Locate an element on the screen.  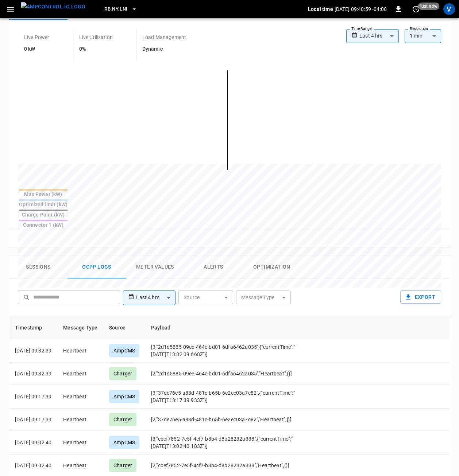
h6: Dynamic is located at coordinates (164, 49).